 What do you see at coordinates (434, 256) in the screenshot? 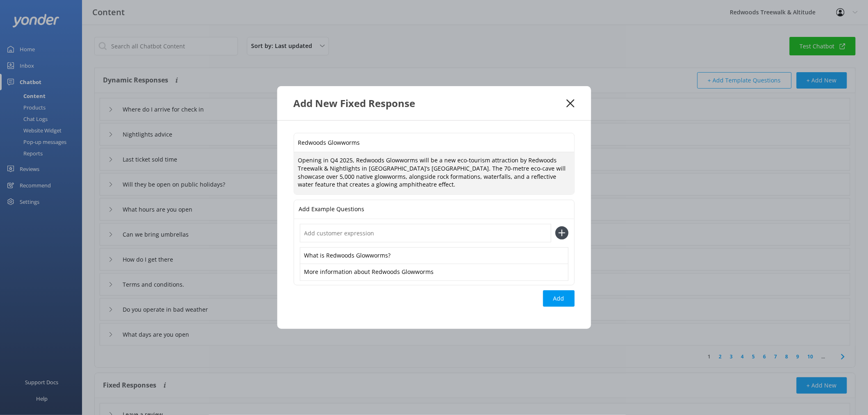
I see `div: What is Redwoods Glowworms?` at bounding box center [434, 256].